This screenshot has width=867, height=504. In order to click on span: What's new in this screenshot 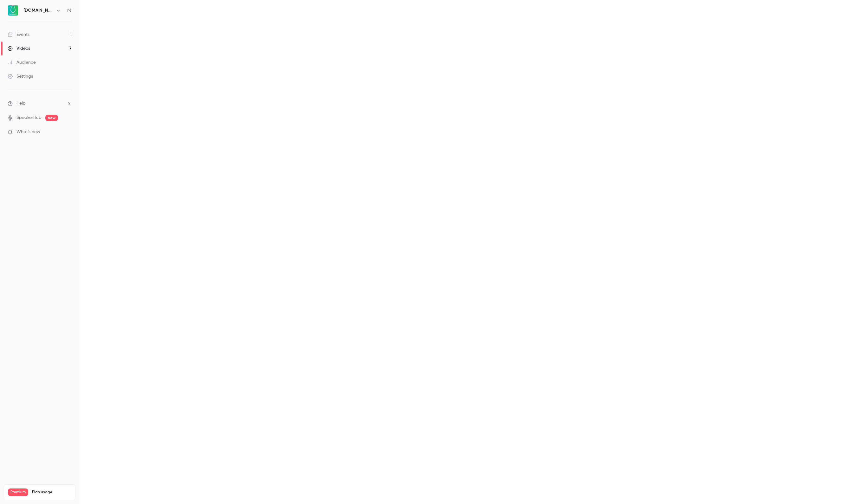, I will do `click(28, 132)`.